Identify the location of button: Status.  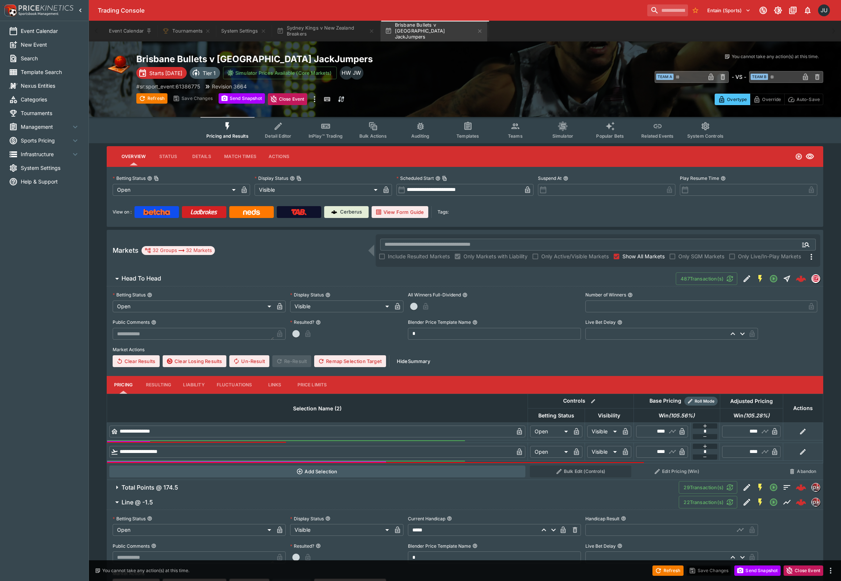
(168, 157).